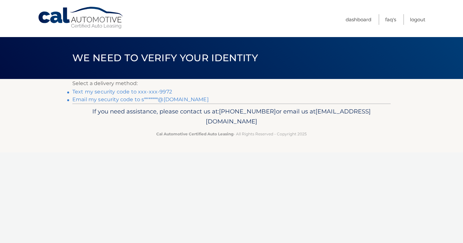 This screenshot has height=243, width=463. I want to click on a: Cal Automotive, so click(81, 18).